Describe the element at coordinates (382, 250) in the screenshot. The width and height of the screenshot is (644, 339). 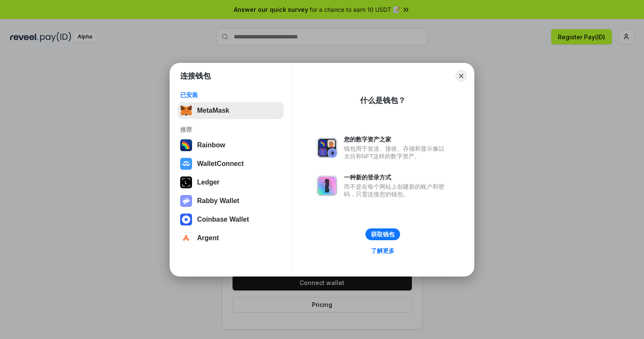
I see `div: 了解更多` at that location.